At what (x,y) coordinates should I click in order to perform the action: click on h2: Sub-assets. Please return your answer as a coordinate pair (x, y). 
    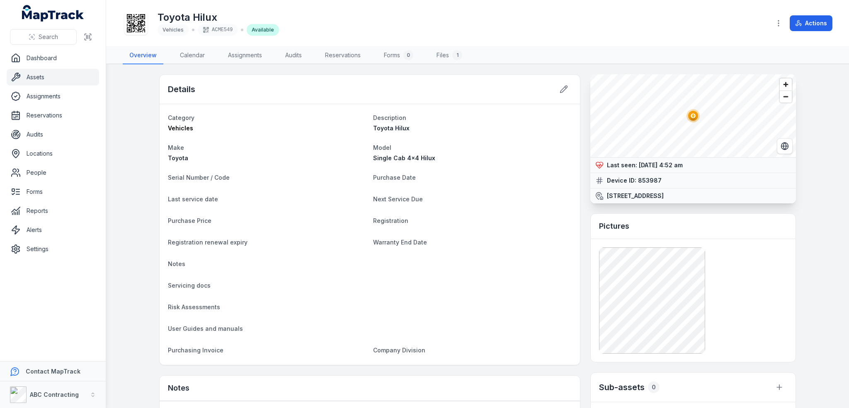
    Looking at the image, I should click on (622, 387).